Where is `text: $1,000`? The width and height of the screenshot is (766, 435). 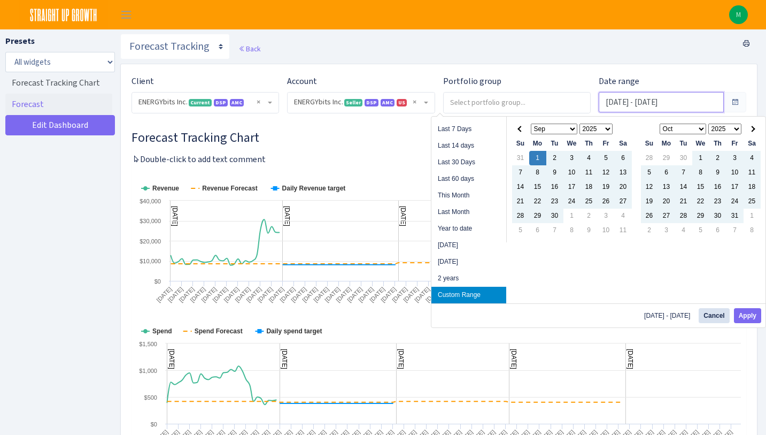 text: $1,000 is located at coordinates (148, 371).